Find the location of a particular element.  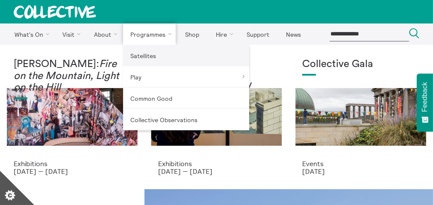

a: Hire is located at coordinates (223, 34).